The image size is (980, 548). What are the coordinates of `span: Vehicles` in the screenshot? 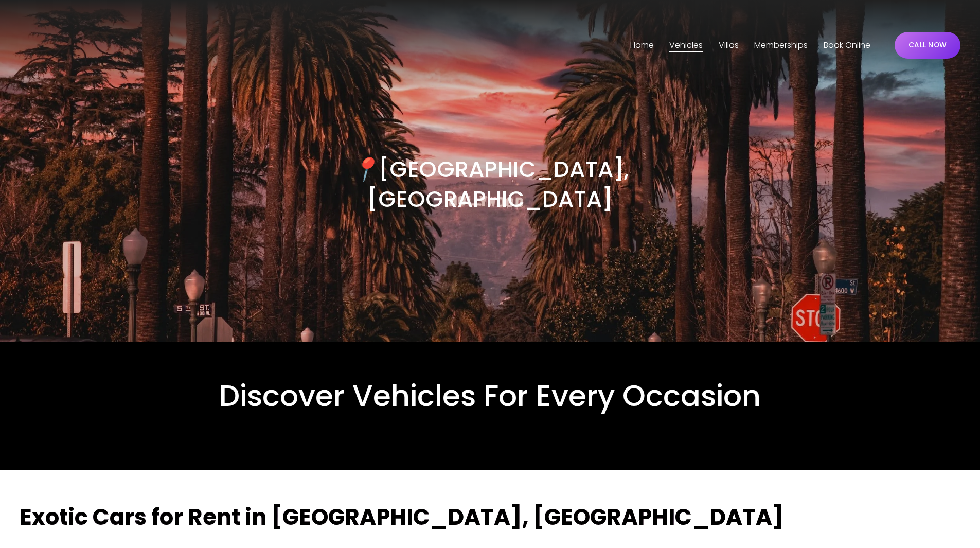 It's located at (686, 46).